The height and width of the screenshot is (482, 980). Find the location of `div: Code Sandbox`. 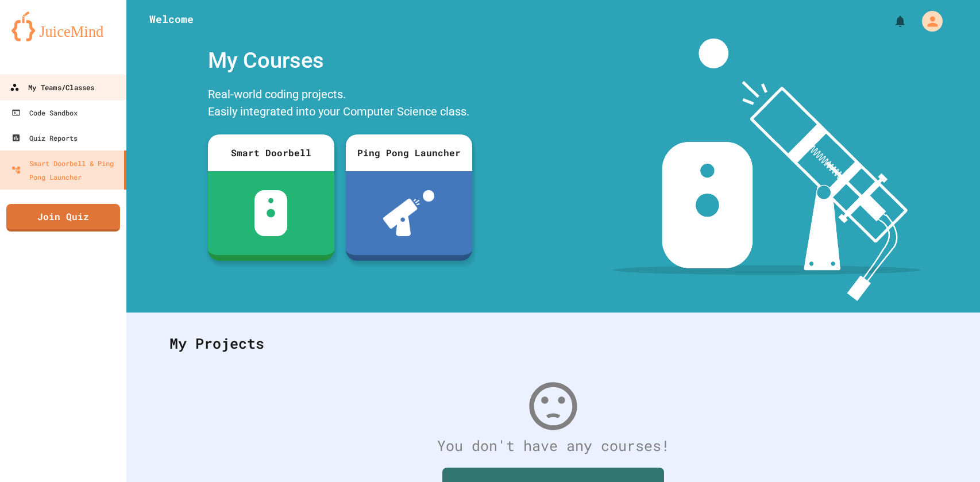

div: Code Sandbox is located at coordinates (44, 113).